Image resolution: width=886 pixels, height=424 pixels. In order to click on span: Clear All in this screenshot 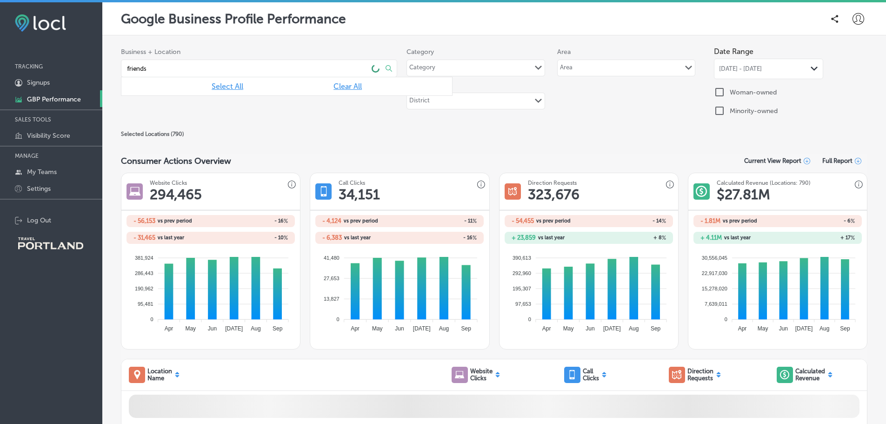, I will do `click(348, 86)`.